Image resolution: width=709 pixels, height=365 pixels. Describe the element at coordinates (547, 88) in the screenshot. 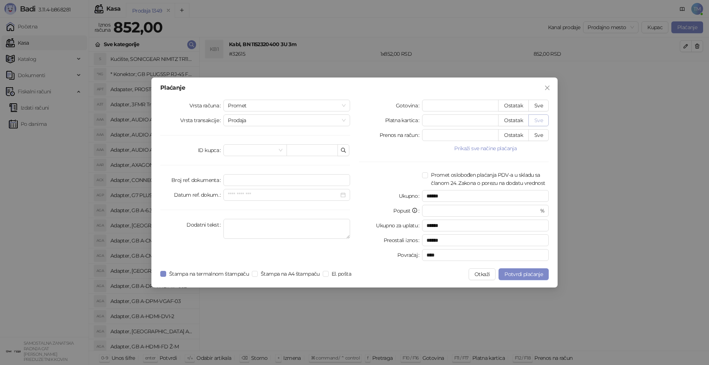

I see `button: Close` at that location.